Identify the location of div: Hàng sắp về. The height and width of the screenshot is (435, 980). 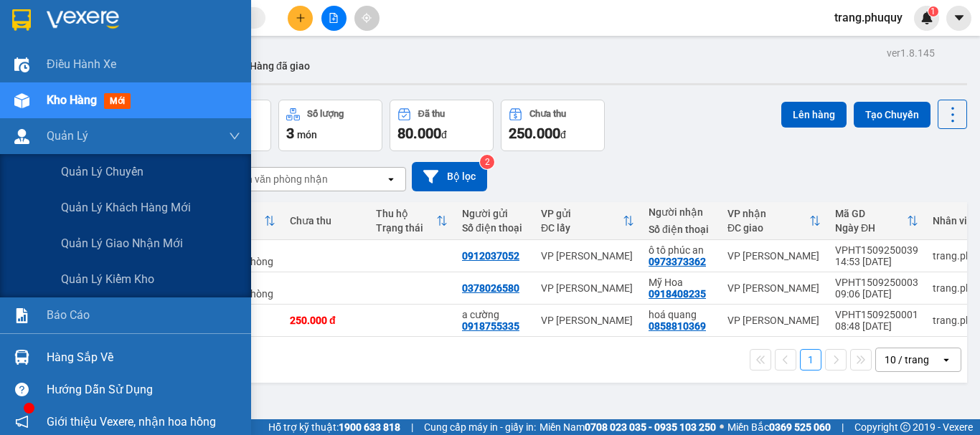
(143, 358).